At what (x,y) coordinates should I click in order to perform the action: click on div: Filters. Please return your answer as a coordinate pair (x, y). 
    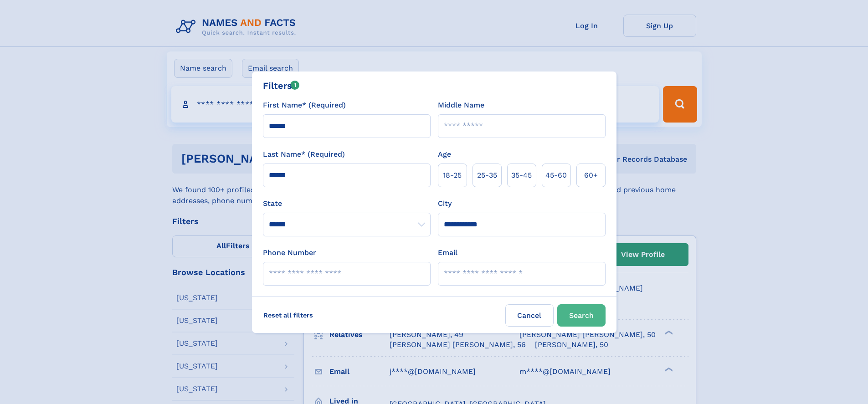
    Looking at the image, I should click on (281, 86).